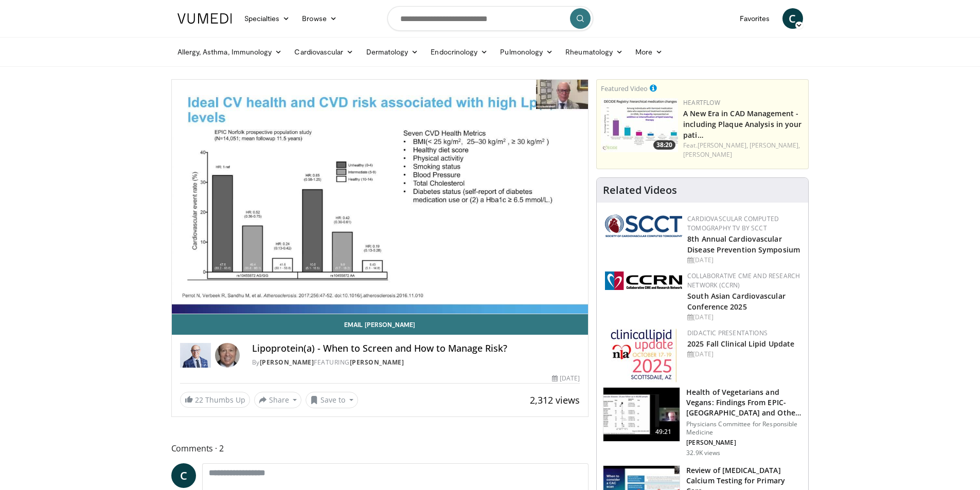  I want to click on img: VuMedi Logo, so click(205, 18).